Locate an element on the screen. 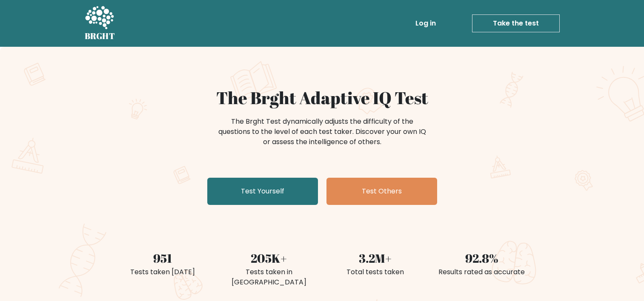 This screenshot has height=301, width=644. a: Log in is located at coordinates (426, 23).